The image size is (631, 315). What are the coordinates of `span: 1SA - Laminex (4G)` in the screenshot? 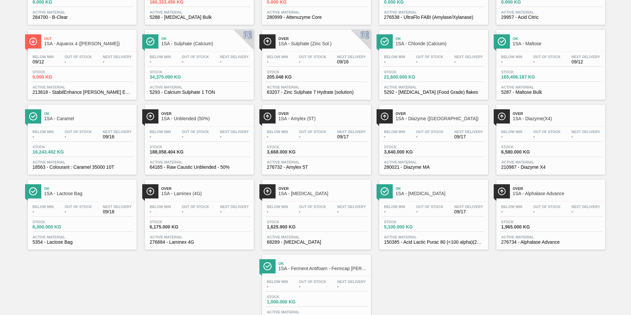 It's located at (206, 193).